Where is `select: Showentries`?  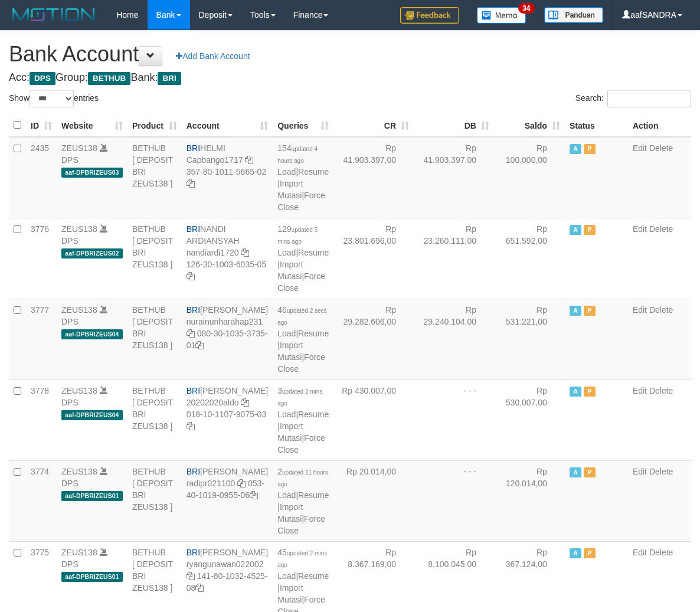
select: Showentries is located at coordinates (51, 98).